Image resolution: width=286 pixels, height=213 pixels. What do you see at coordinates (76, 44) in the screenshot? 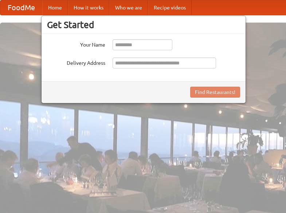
I see `label: Your Name` at bounding box center [76, 44].